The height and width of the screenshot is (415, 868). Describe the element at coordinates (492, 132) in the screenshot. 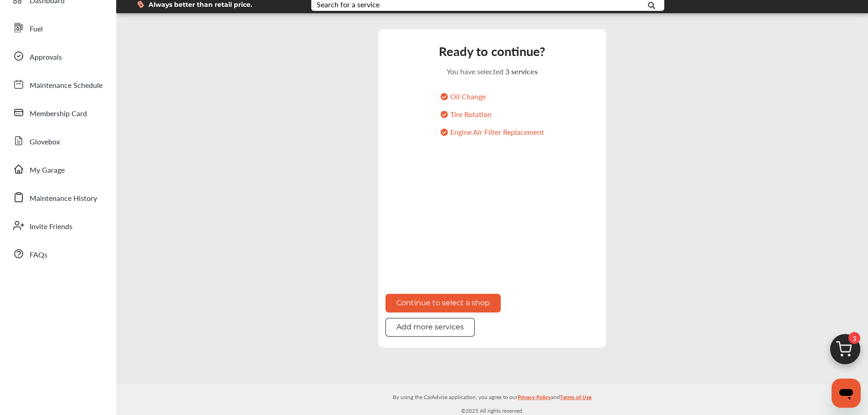

I see `p: Engine Air Filter Replacement` at that location.